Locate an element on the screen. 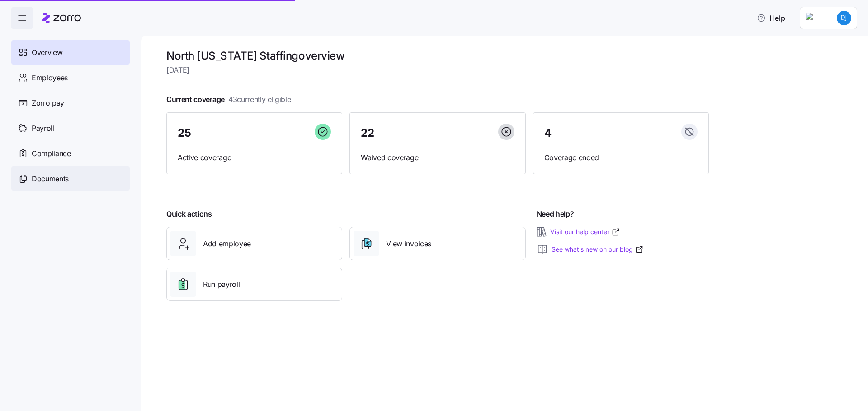  span: Active coverage is located at coordinates (254, 157).